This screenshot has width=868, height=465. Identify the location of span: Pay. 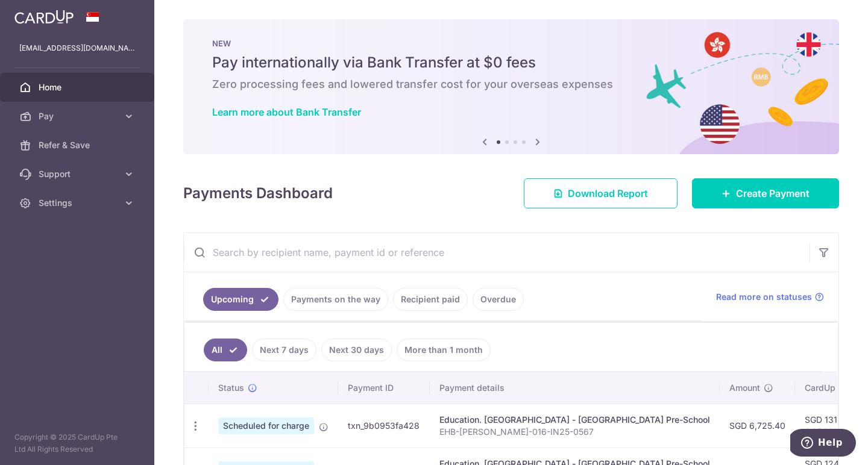
(78, 116).